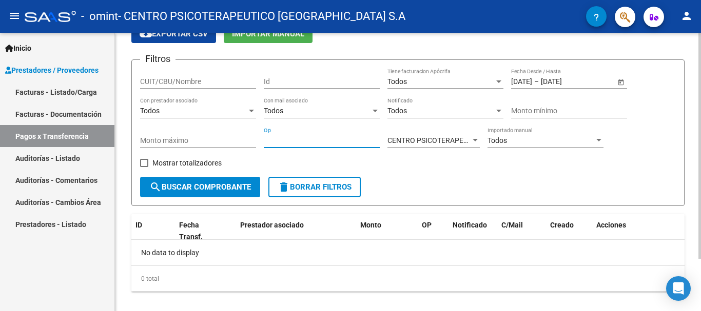 The width and height of the screenshot is (701, 311). What do you see at coordinates (566, 82) in the screenshot?
I see `input: Fecha fin` at bounding box center [566, 82].